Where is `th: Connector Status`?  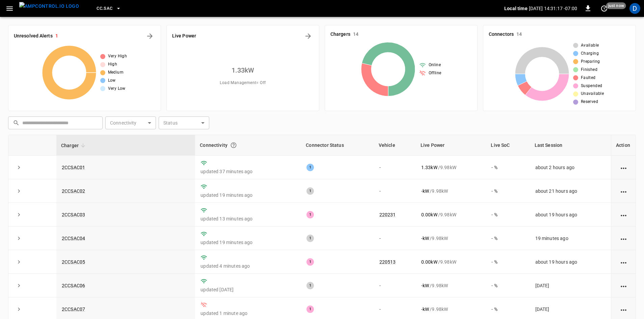 th: Connector Status is located at coordinates (337, 145).